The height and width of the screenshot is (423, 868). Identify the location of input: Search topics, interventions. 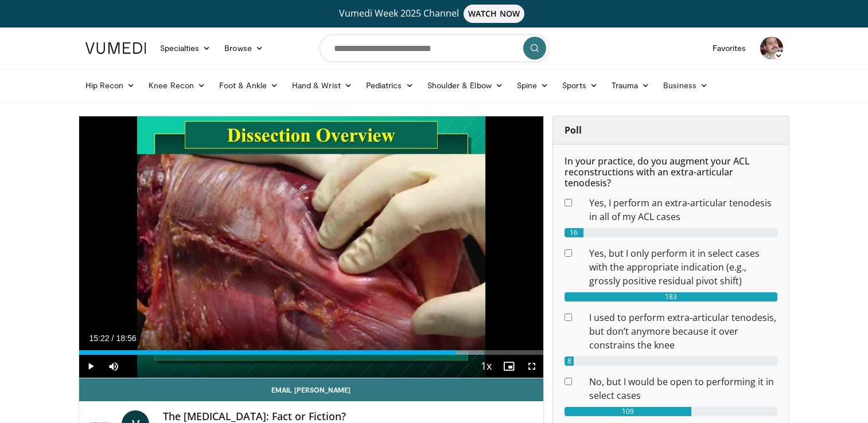
(434, 48).